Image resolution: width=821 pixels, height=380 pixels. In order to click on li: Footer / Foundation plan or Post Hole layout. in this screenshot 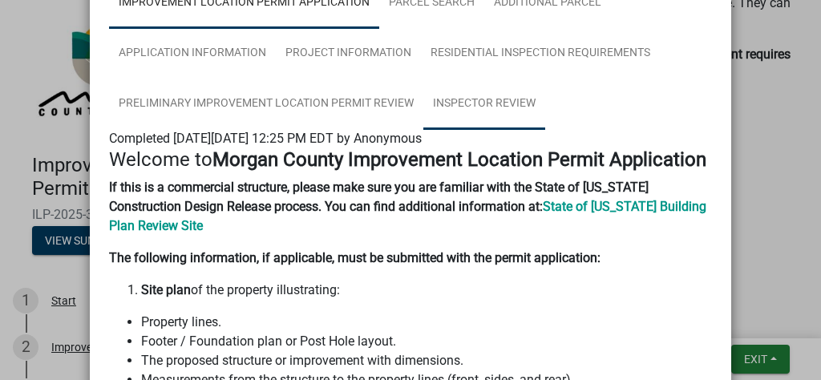, I will do `click(427, 342)`.